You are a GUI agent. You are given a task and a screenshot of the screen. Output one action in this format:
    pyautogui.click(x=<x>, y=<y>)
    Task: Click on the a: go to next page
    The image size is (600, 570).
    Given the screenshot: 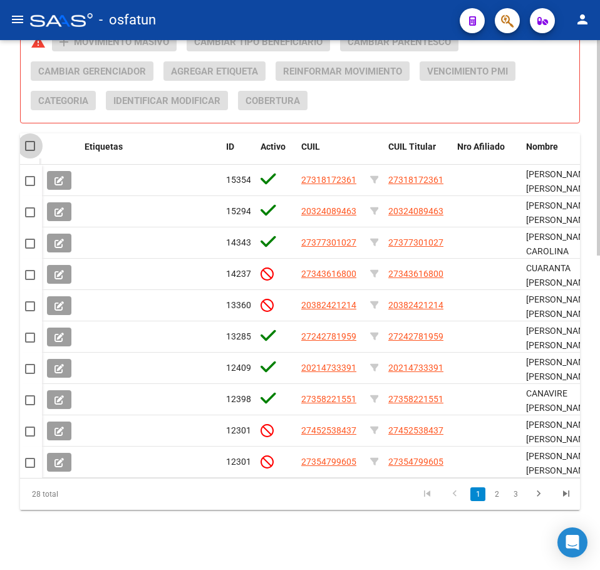 What is the action you would take?
    pyautogui.click(x=539, y=494)
    